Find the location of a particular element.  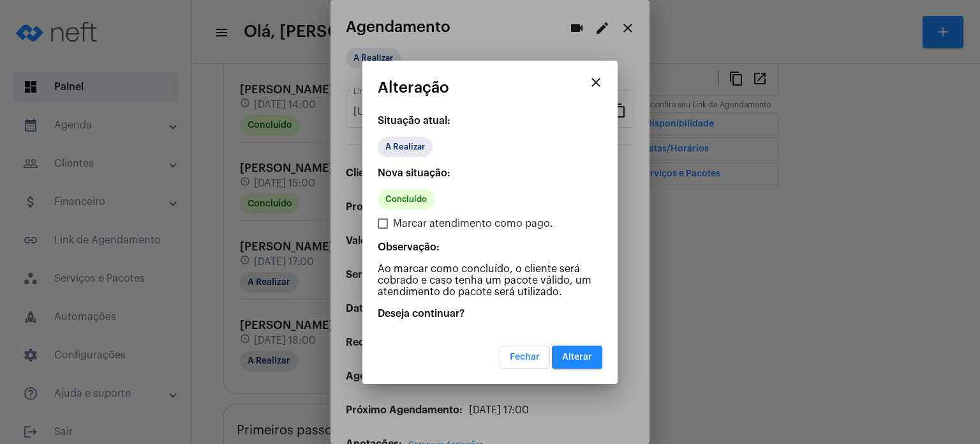

p: Nova situação: is located at coordinates (490, 173).